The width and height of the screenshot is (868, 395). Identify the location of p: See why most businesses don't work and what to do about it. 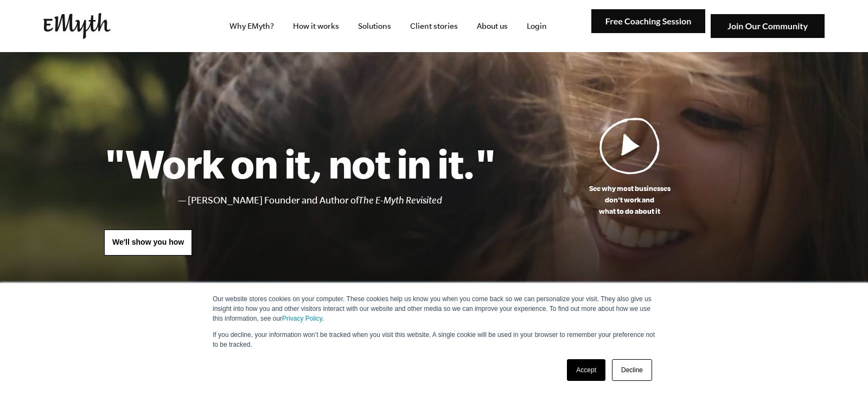
(629, 200).